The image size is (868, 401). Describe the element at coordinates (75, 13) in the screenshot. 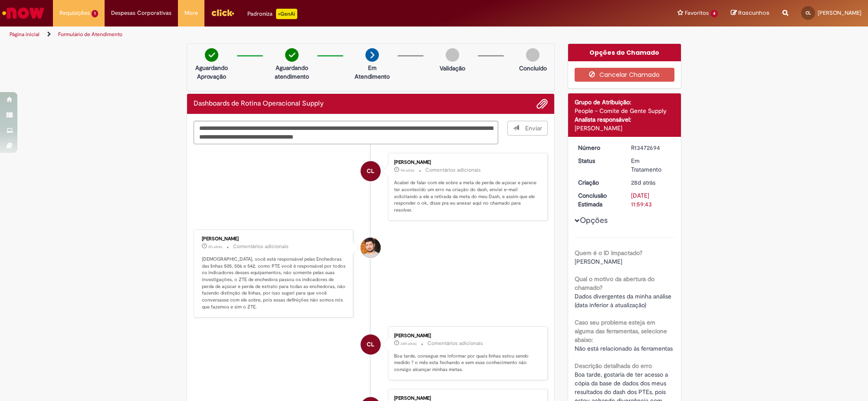

I see `span: Requisições` at that location.